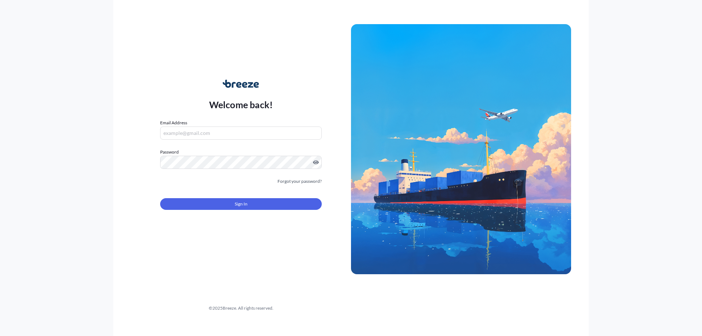 The height and width of the screenshot is (336, 702). Describe the element at coordinates (241, 152) in the screenshot. I see `label: Password` at that location.